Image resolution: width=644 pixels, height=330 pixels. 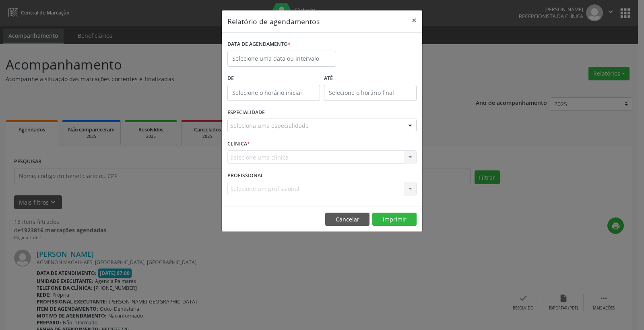 I want to click on label: De, so click(x=274, y=78).